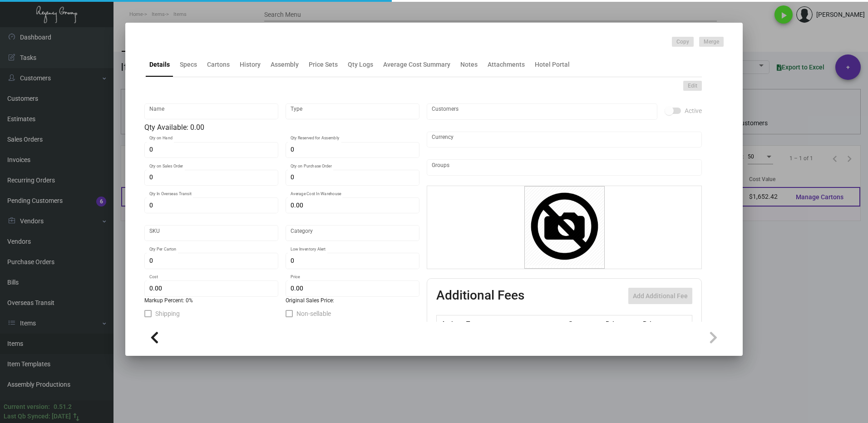  Describe the element at coordinates (450, 323) in the screenshot. I see `th: Active` at that location.